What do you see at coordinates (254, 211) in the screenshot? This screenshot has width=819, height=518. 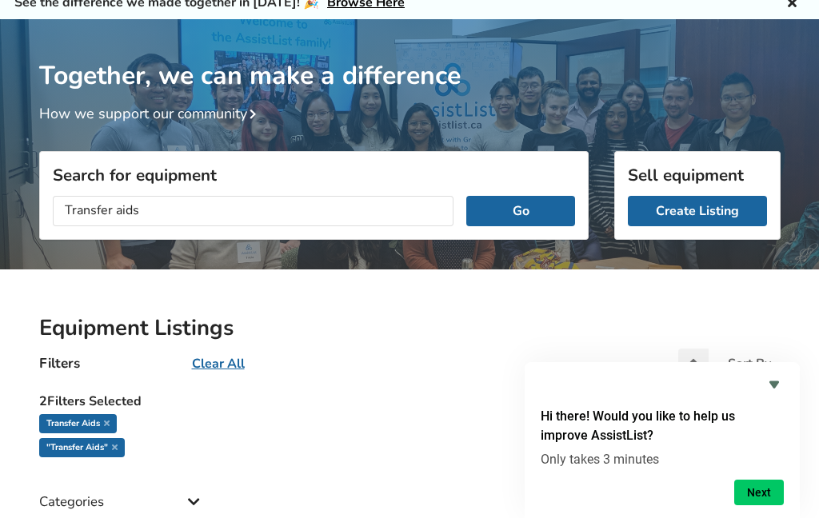 I see `input: I am looking for...` at bounding box center [254, 211].